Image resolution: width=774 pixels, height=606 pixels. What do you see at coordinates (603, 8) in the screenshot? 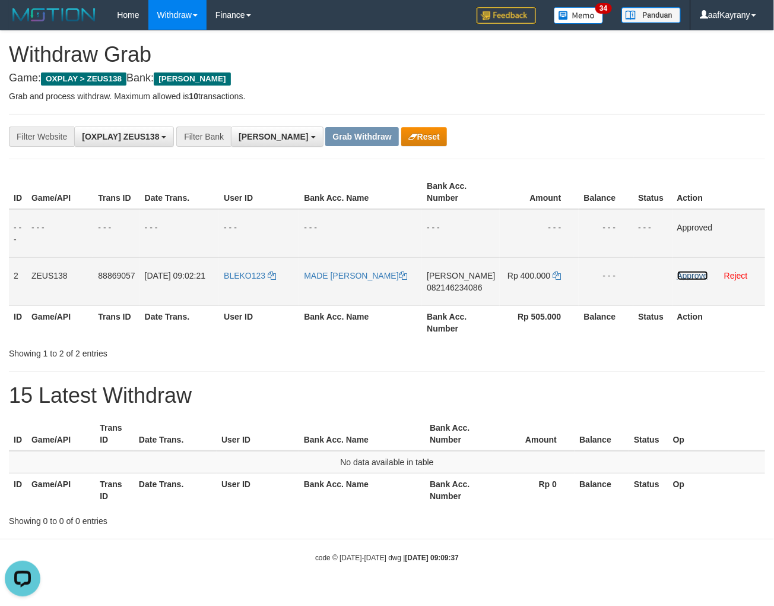
I see `span: 34` at bounding box center [603, 8].